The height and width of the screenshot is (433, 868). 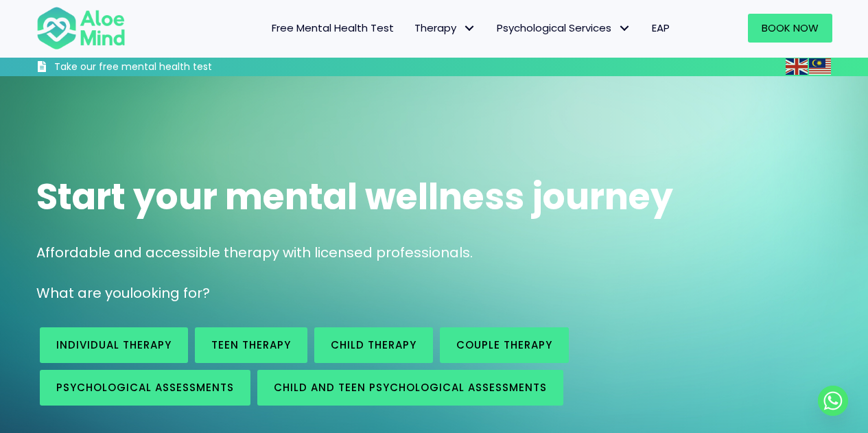 I want to click on a: English, so click(x=797, y=66).